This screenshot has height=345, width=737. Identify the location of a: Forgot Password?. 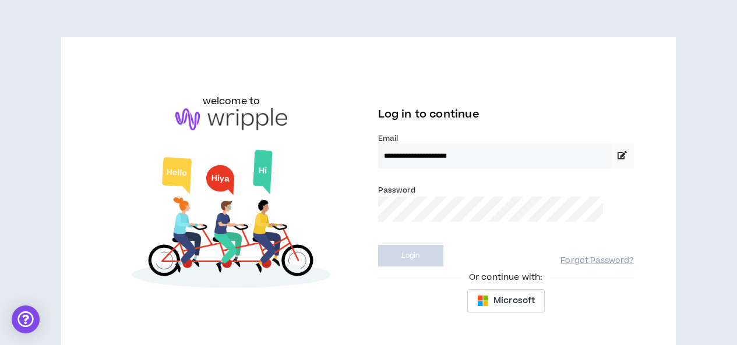
(596, 261).